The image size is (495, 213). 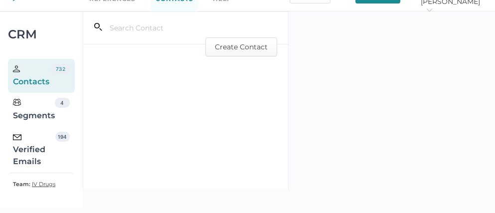 I want to click on div: Contacts, so click(x=32, y=76).